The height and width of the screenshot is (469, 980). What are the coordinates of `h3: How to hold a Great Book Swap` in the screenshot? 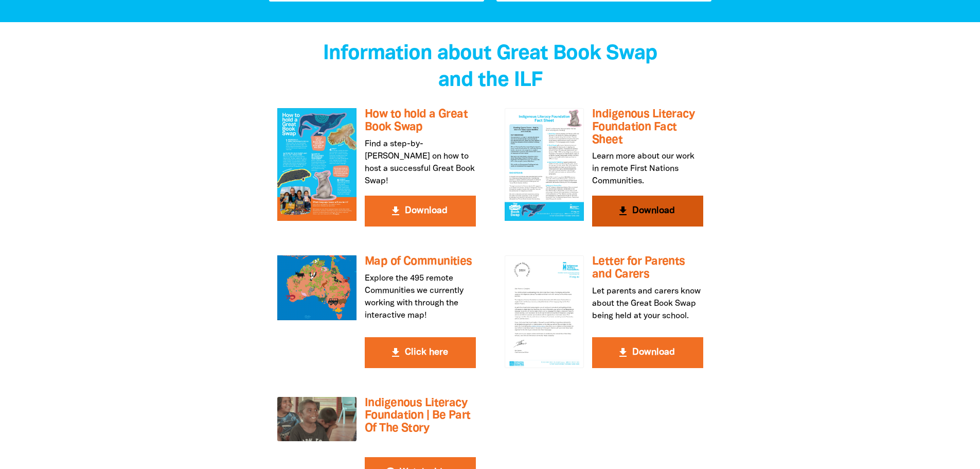 It's located at (420, 121).